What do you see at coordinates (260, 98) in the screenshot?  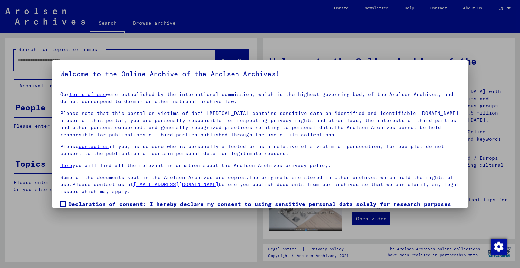 I see `p: Our were established by the international commission, which is the highest governing body of the ...` at bounding box center [260, 98].